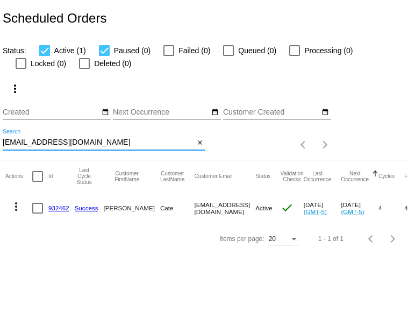 This screenshot has height=326, width=408. I want to click on h2: Scheduled Orders, so click(54, 18).